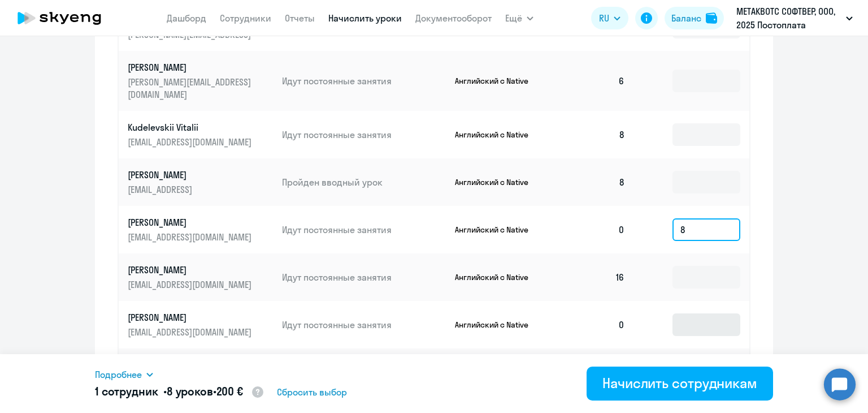 Image resolution: width=868 pixels, height=413 pixels. I want to click on p: Пройден вводный урок, so click(364, 182).